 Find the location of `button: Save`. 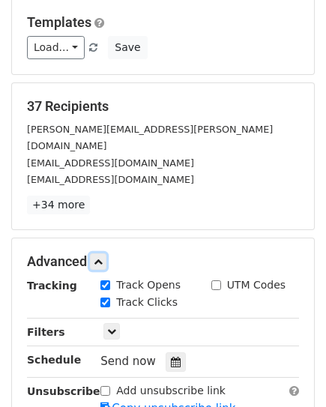

button: Save is located at coordinates (127, 47).